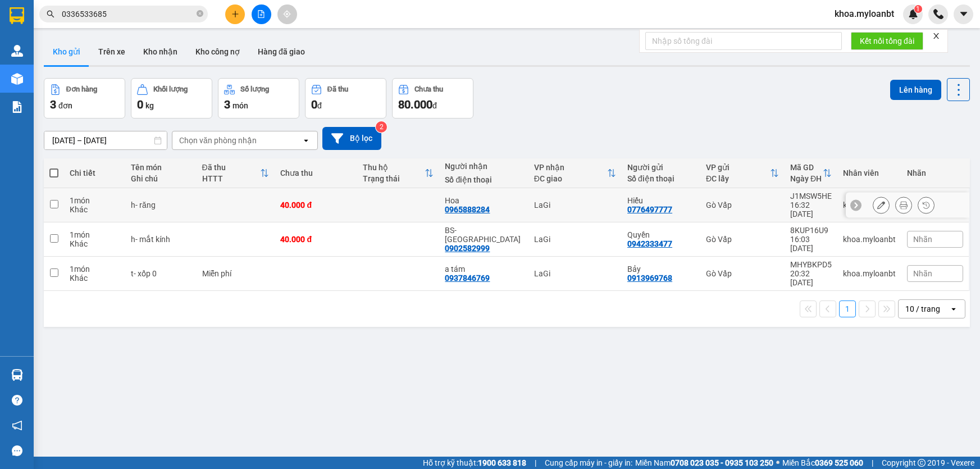 This screenshot has height=469, width=980. What do you see at coordinates (218, 140) in the screenshot?
I see `div: Chọn văn phòng nhận` at bounding box center [218, 140].